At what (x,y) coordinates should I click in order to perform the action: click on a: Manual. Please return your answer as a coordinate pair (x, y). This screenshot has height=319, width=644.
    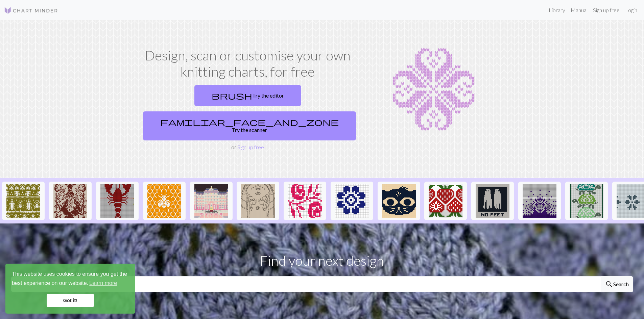
    Looking at the image, I should click on (579, 10).